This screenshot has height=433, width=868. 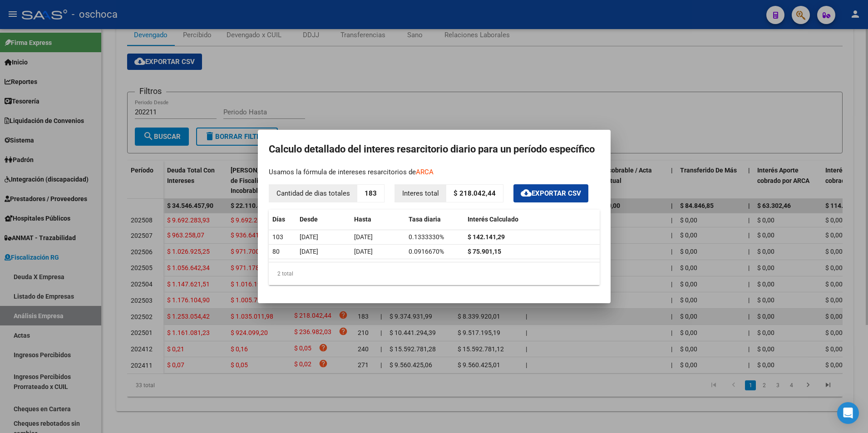 What do you see at coordinates (309, 219) in the screenshot?
I see `span: Desde` at bounding box center [309, 219].